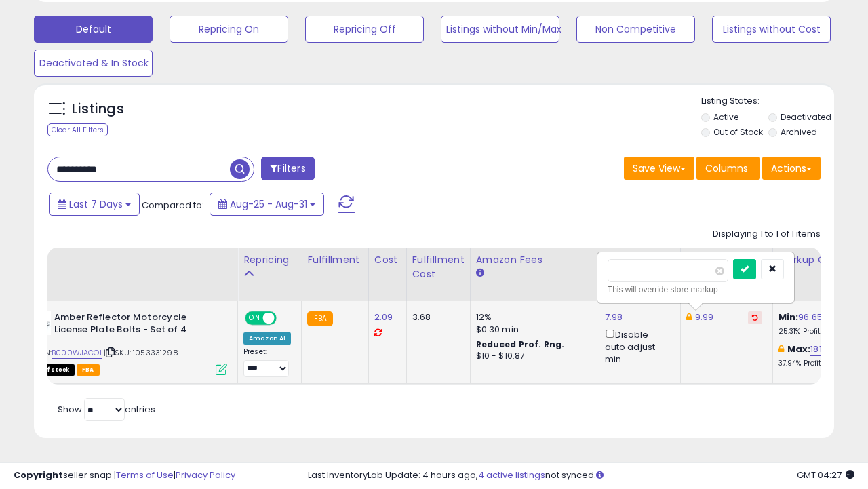 The image size is (868, 489). I want to click on span: ON, so click(254, 317).